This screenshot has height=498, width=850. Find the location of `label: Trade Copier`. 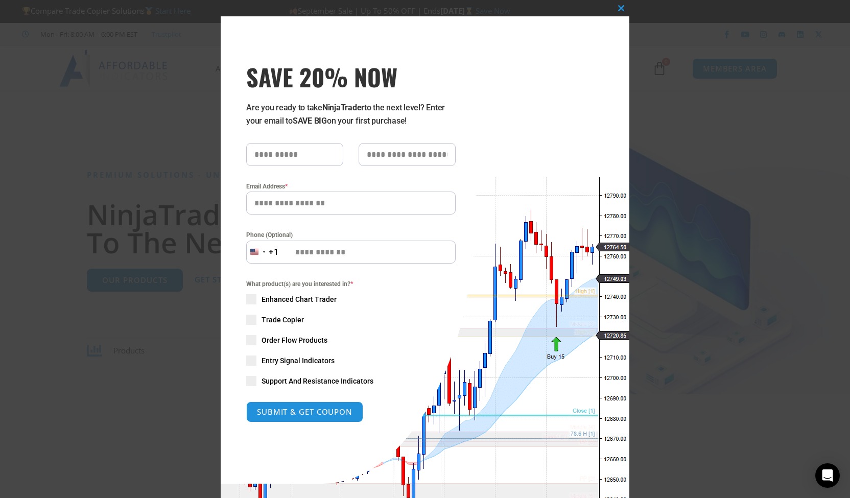

label: Trade Copier is located at coordinates (351, 320).